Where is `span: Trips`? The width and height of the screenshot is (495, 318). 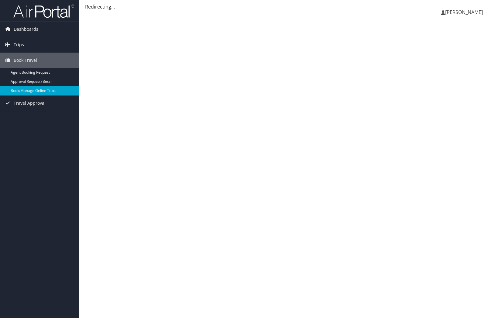 span: Trips is located at coordinates (19, 45).